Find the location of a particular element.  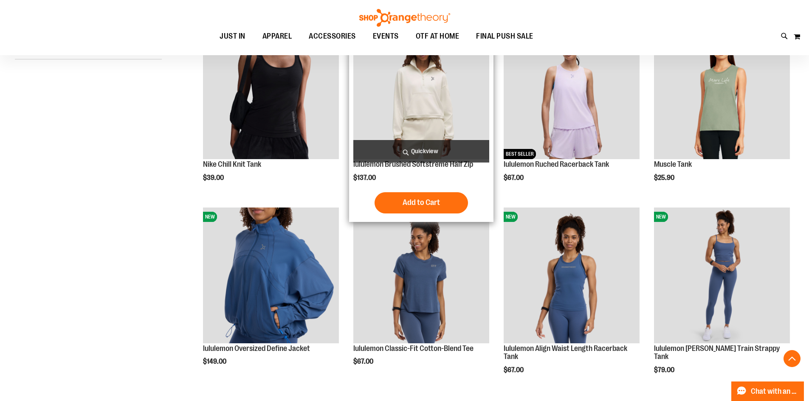

span: $25.90 is located at coordinates (665, 178).